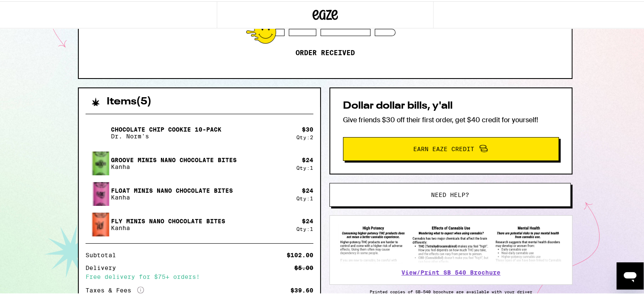 Image resolution: width=644 pixels, height=295 pixels. I want to click on span: Earn Eaze Credit, so click(444, 148).